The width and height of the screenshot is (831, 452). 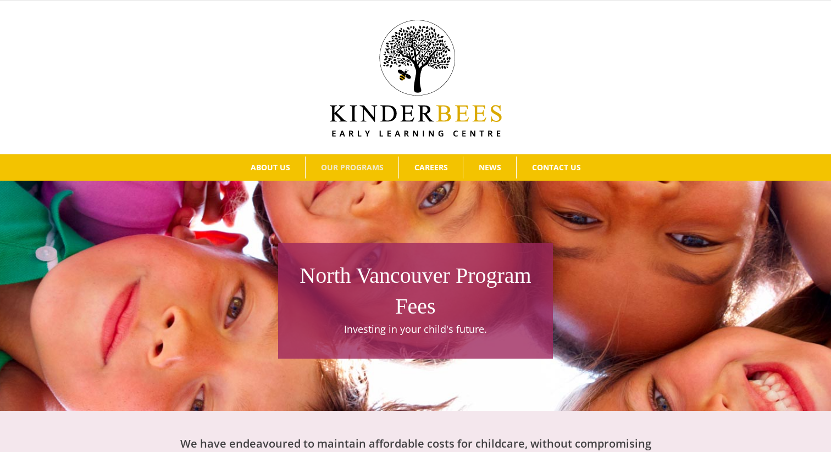 I want to click on span: CAREERS, so click(x=431, y=168).